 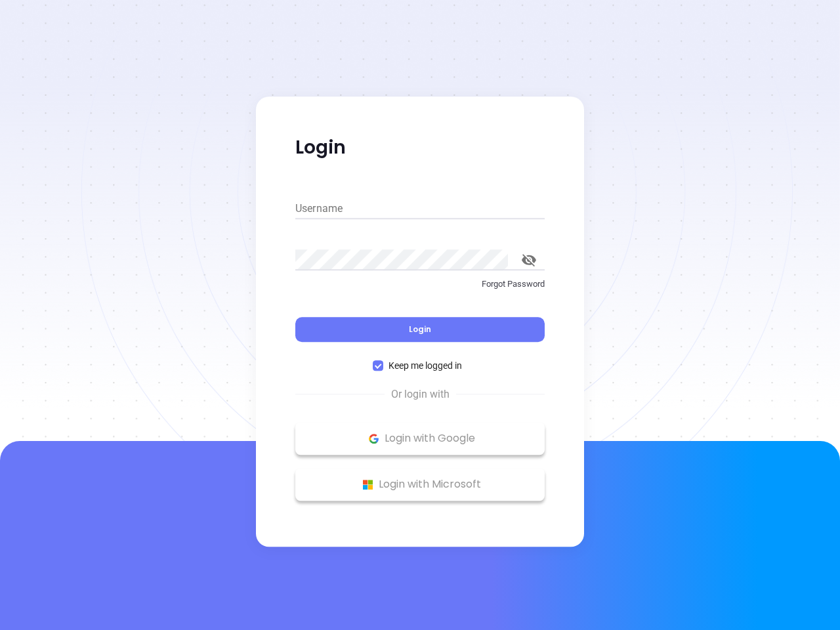 I want to click on p: Login with Microsoft, so click(x=420, y=484).